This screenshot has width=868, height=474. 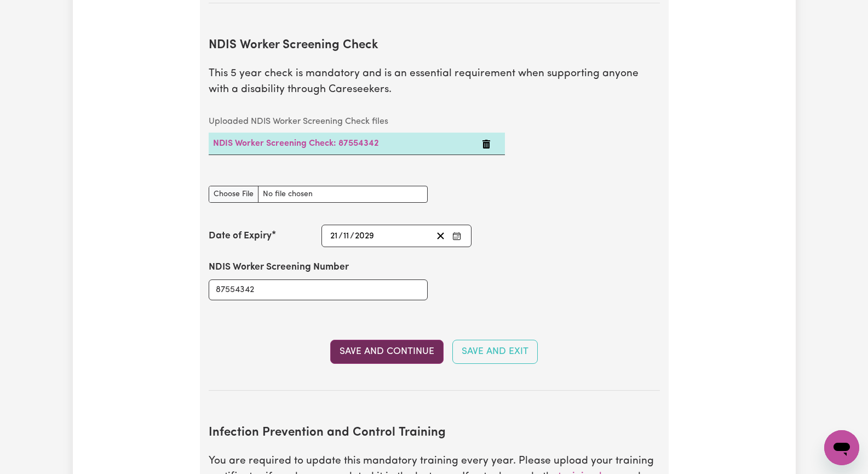 What do you see at coordinates (240, 236) in the screenshot?
I see `label: Date of Expiry` at bounding box center [240, 236].